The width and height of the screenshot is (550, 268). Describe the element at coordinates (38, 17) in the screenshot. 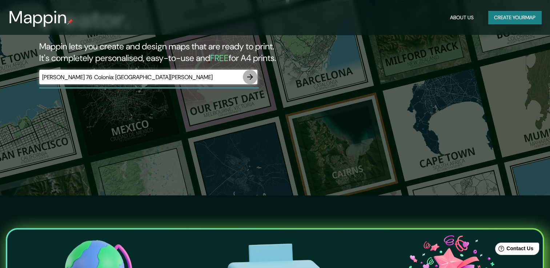

I see `h3: Mappin` at that location.